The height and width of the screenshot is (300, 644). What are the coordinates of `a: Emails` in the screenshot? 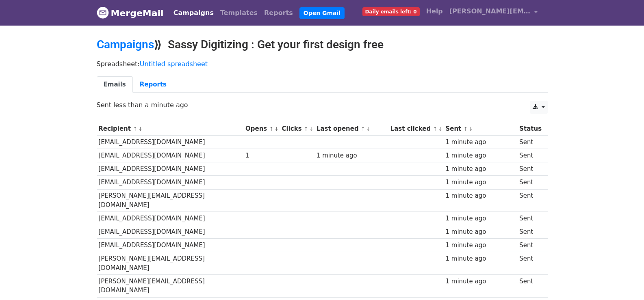 It's located at (114, 85).